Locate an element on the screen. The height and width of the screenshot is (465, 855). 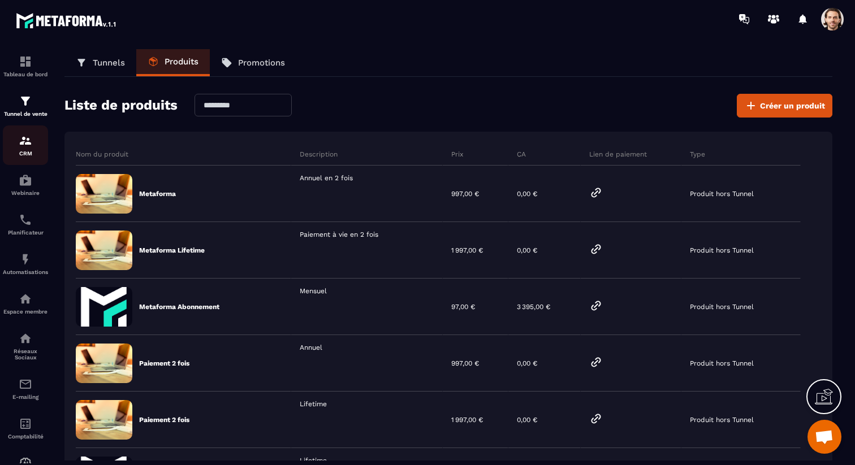
p: Prix is located at coordinates (457, 154).